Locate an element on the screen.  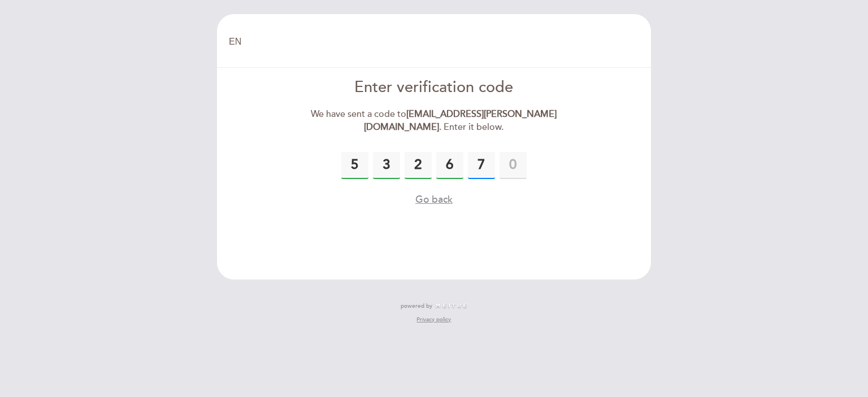
div: We have sent a code to . Enter it below. is located at coordinates (434, 121).